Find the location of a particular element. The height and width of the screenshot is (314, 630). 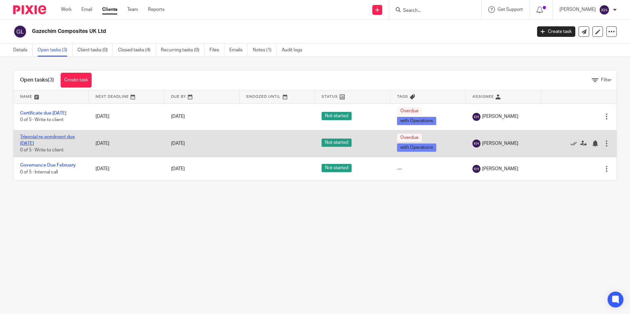

a: Team is located at coordinates (132, 10).